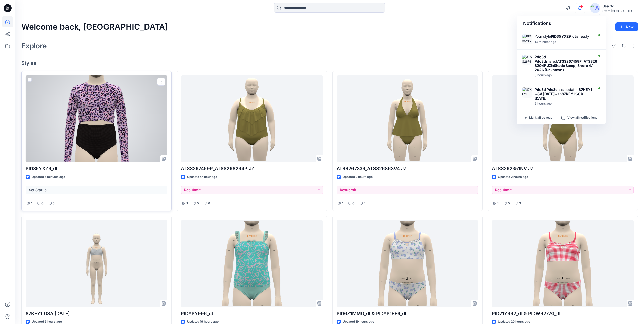  Describe the element at coordinates (563, 313) in the screenshot. I see `p: PID71Y992_dt & PIDWR277G_dt` at that location.